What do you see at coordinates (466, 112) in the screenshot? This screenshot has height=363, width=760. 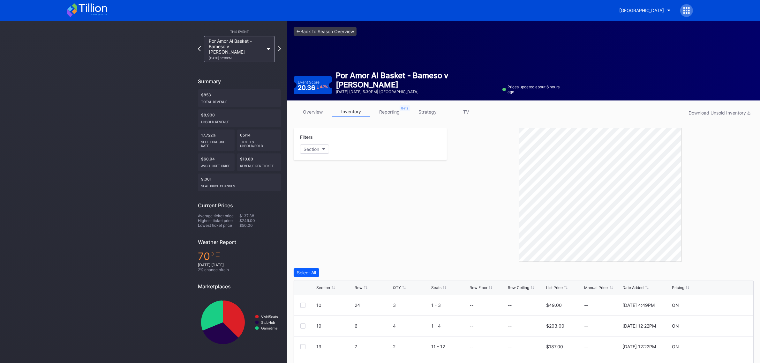 I see `a: TV` at bounding box center [466, 112].